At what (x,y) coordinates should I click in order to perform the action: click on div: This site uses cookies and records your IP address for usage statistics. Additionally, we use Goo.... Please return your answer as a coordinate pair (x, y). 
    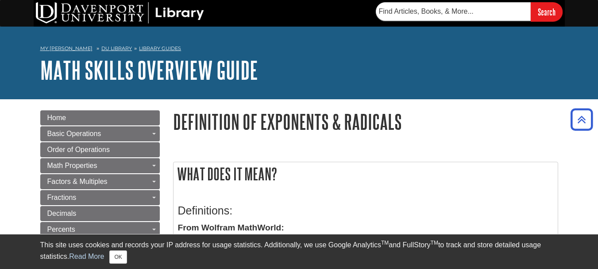
    Looking at the image, I should click on (299, 251).